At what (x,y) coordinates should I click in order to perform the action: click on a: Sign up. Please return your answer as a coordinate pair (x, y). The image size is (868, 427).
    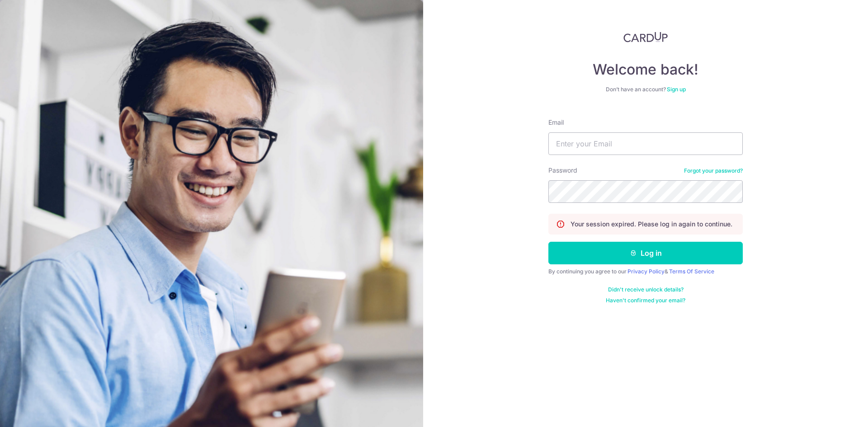
    Looking at the image, I should click on (676, 89).